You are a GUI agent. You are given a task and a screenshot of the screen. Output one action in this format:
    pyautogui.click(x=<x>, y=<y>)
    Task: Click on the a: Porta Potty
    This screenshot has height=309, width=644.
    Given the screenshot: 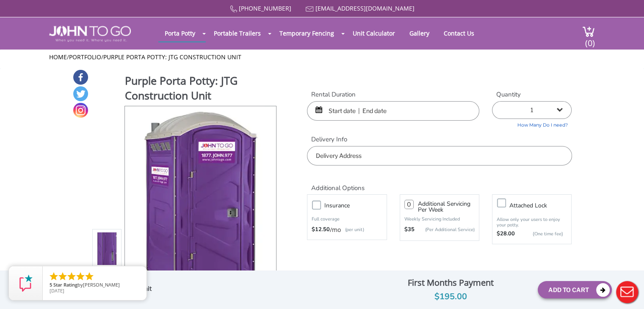 What is the action you would take?
    pyautogui.click(x=180, y=33)
    